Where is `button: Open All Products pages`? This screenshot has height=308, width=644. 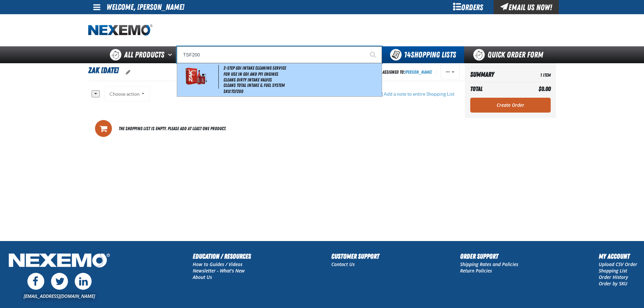
button: Open All Products pages is located at coordinates (171, 55).